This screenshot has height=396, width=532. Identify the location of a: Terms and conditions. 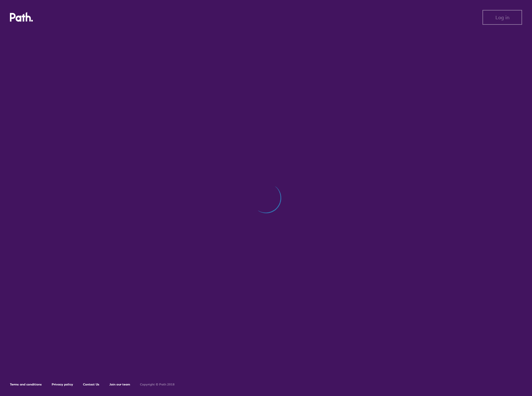
(25, 384).